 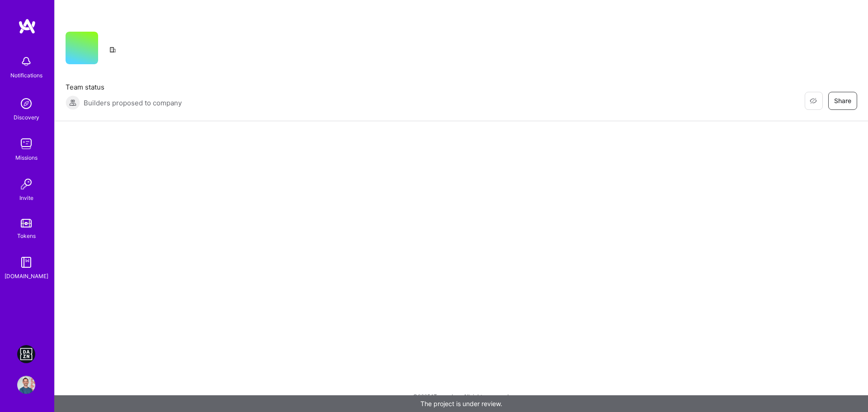 What do you see at coordinates (27, 26) in the screenshot?
I see `img: logo` at bounding box center [27, 26].